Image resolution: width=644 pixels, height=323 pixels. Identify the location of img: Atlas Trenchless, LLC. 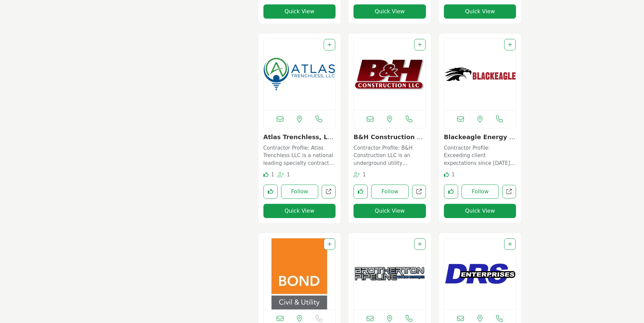
(300, 74).